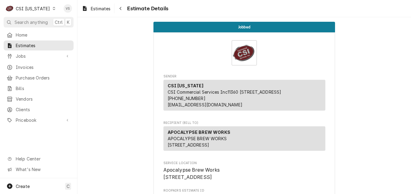 The width and height of the screenshot is (411, 194). What do you see at coordinates (68, 22) in the screenshot?
I see `span: K` at bounding box center [68, 22].